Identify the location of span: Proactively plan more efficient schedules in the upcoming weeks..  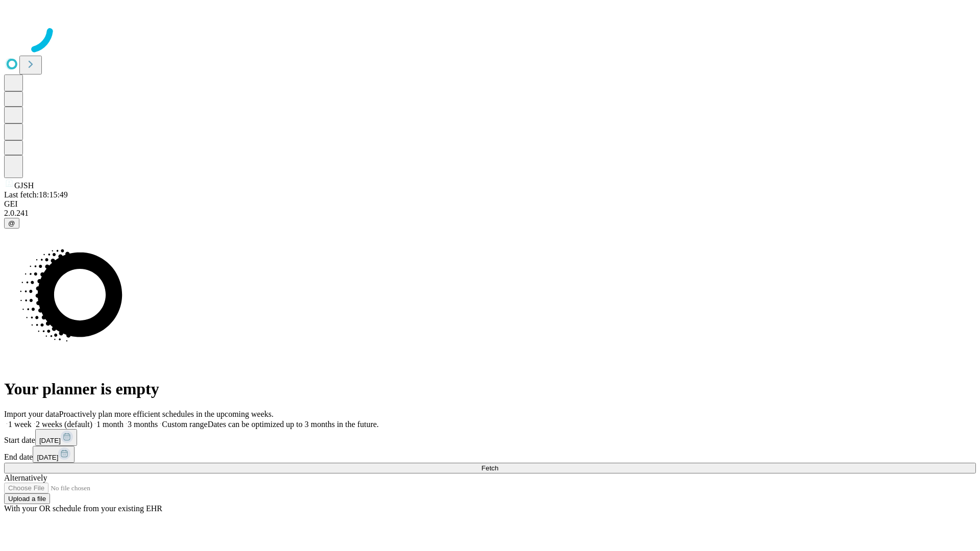
(166, 414).